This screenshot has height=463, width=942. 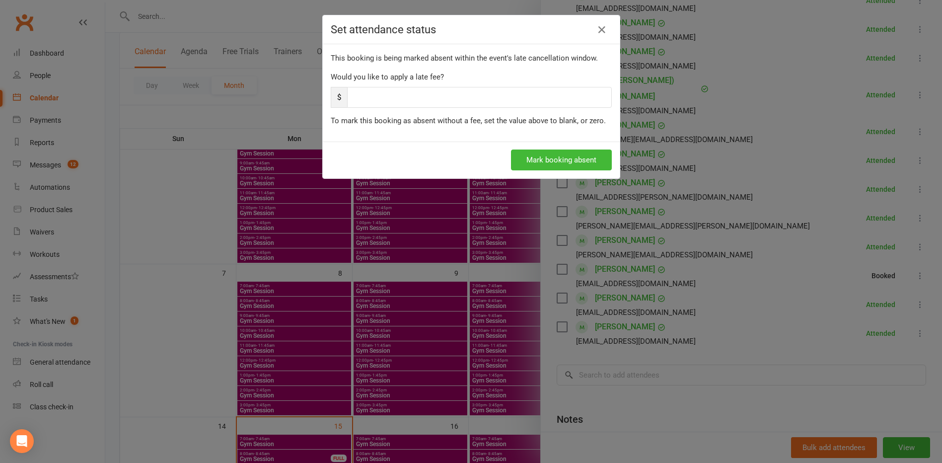 I want to click on h4: Set attendance status, so click(x=471, y=29).